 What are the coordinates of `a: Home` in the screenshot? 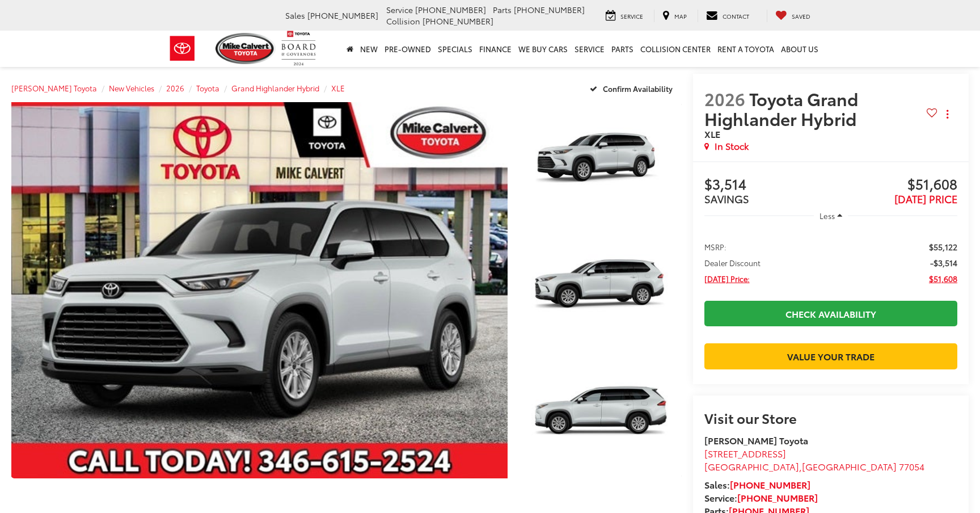 It's located at (350, 49).